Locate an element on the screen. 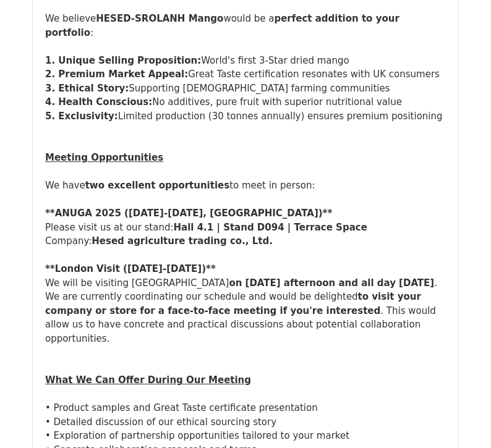  b: HESED-SROLANH Mango is located at coordinates (159, 19).